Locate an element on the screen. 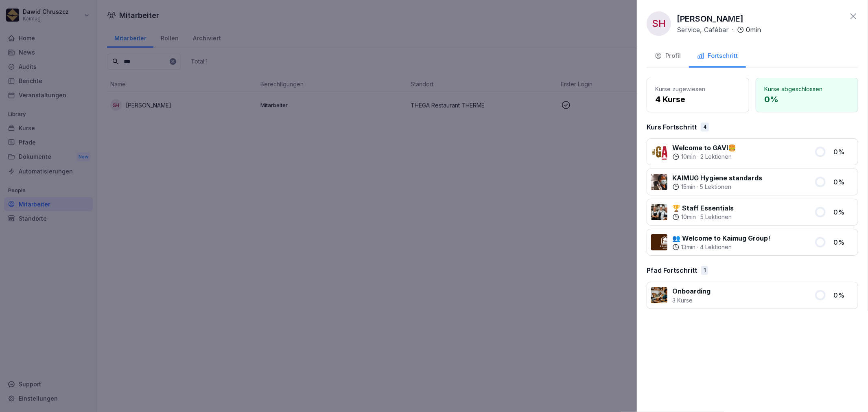 This screenshot has height=412, width=868. p: 15 min is located at coordinates (689, 187).